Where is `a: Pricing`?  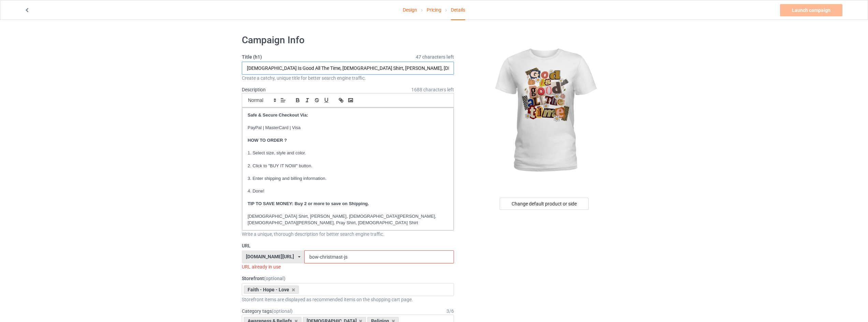 a: Pricing is located at coordinates (434, 10).